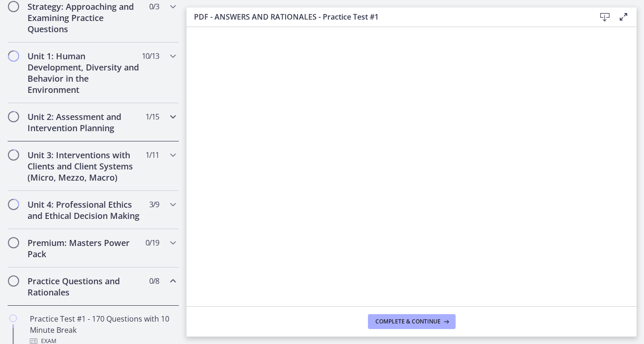 Image resolution: width=644 pixels, height=344 pixels. What do you see at coordinates (84, 18) in the screenshot?
I see `h2: Strategy: Approaching and Examining Practice Questions` at bounding box center [84, 18].